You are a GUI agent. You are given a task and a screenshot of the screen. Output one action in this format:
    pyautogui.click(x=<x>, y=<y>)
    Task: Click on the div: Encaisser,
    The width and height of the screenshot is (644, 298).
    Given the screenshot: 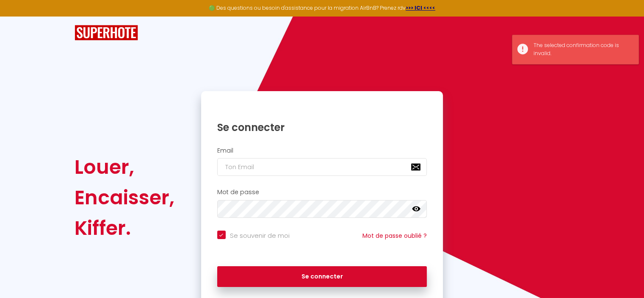 What is the action you would take?
    pyautogui.click(x=124, y=197)
    